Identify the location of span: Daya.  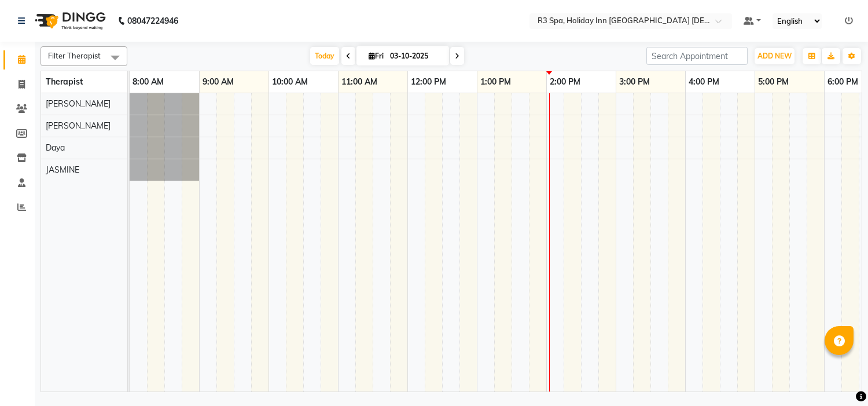
(55, 148).